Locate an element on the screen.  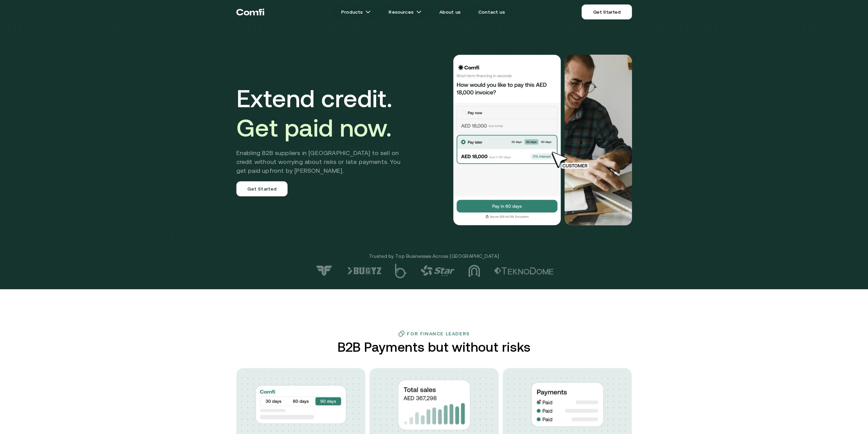
img: logo-4 is located at coordinates (437, 271).